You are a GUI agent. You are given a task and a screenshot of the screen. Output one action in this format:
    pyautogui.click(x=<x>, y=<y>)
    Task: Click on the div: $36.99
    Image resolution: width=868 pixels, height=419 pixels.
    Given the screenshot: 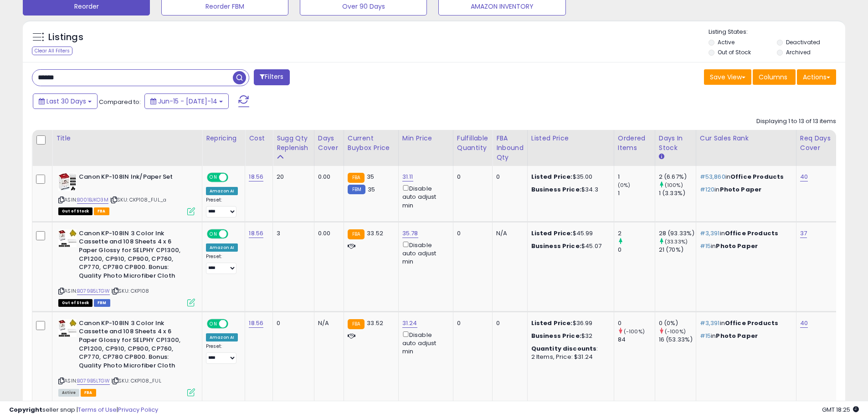 What is the action you would take?
    pyautogui.click(x=569, y=323)
    